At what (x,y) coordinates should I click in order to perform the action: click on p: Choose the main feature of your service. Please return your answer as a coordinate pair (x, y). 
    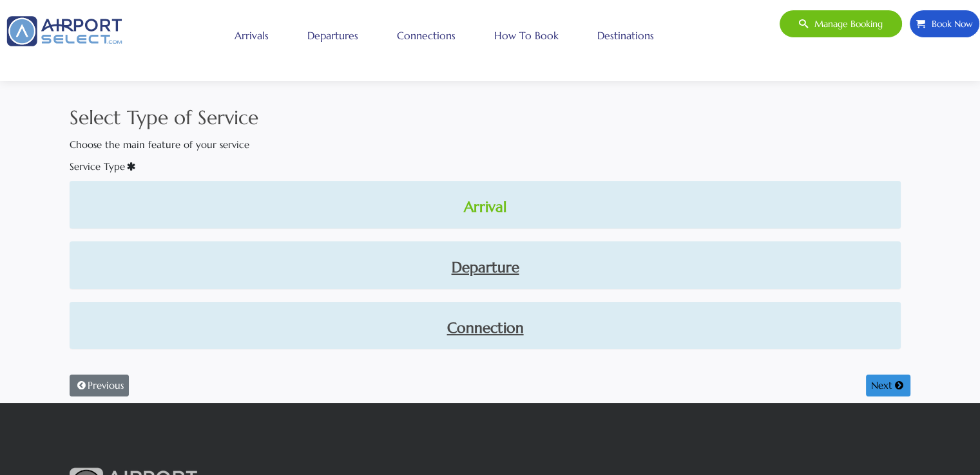
    Looking at the image, I should click on (489, 145).